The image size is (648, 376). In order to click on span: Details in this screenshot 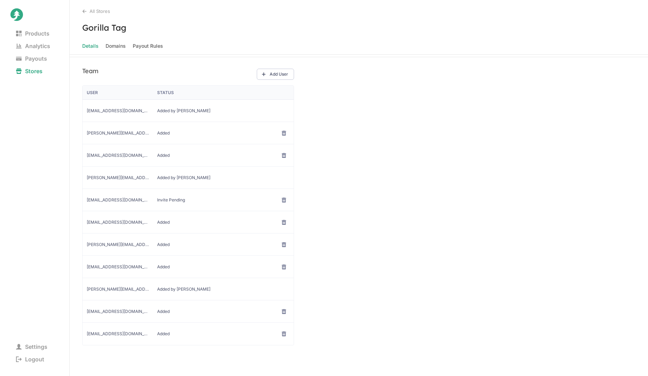, I will do `click(90, 46)`.